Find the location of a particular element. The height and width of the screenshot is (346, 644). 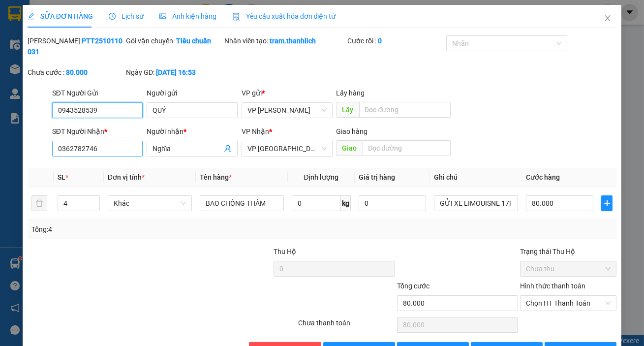

span: edit is located at coordinates (31, 16).